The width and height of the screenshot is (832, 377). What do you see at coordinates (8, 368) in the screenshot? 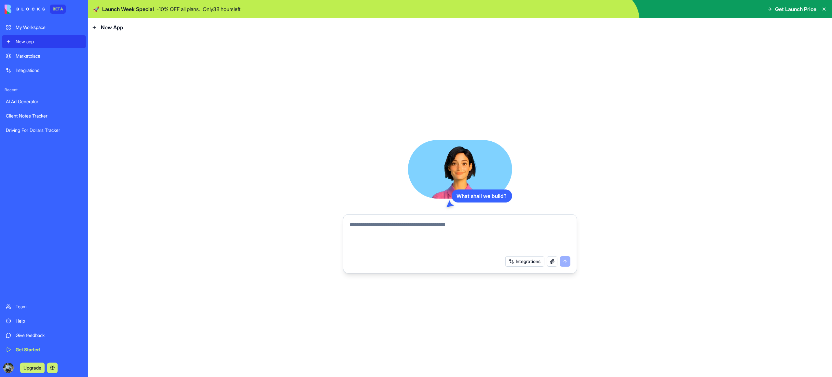
I see `img: ACg8ocJNHXTW_YLYpUavmfs3syqsdHTtPnhfTho5TN6JEWypo_6Vv8rXJA=s96-c` at bounding box center [8, 368].